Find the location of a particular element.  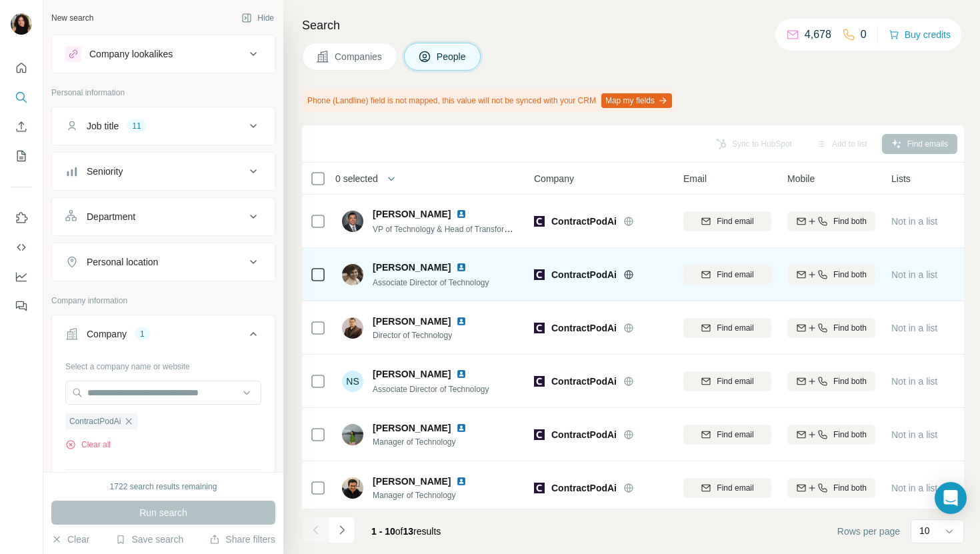

span: Company is located at coordinates (554, 179).